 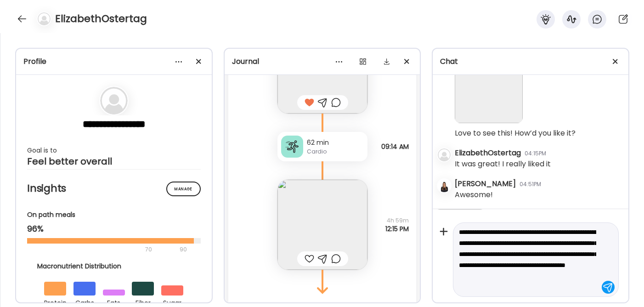 I want to click on img: avatars%2Fkjfl9jNWPhc7eEuw3FeZ2kxtUMH3, so click(x=444, y=186).